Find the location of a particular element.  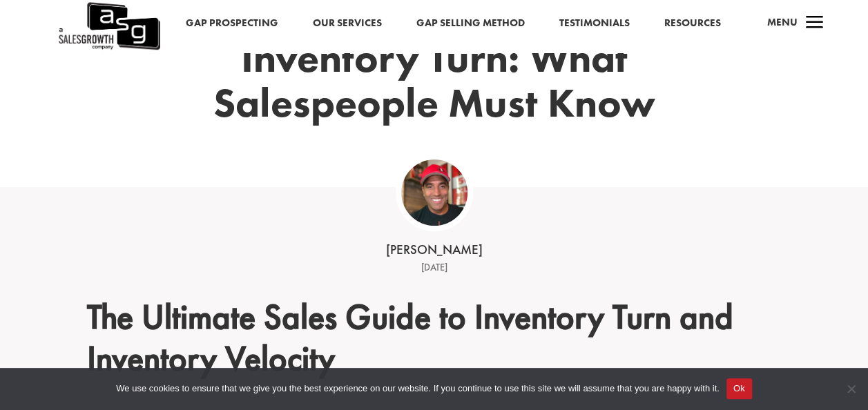

h1: Inventory Turn: What Salespeople Must Know is located at coordinates (434, 83).